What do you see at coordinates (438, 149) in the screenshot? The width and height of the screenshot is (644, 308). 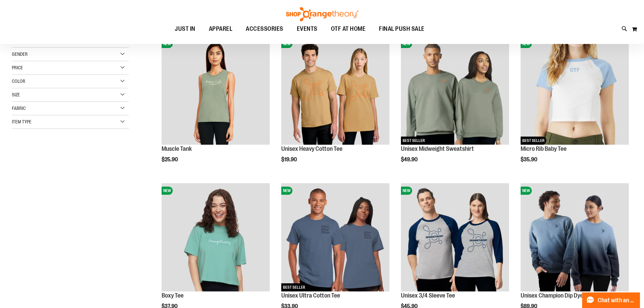 I see `a: Unisex Midweight Sweatshirt` at bounding box center [438, 149].